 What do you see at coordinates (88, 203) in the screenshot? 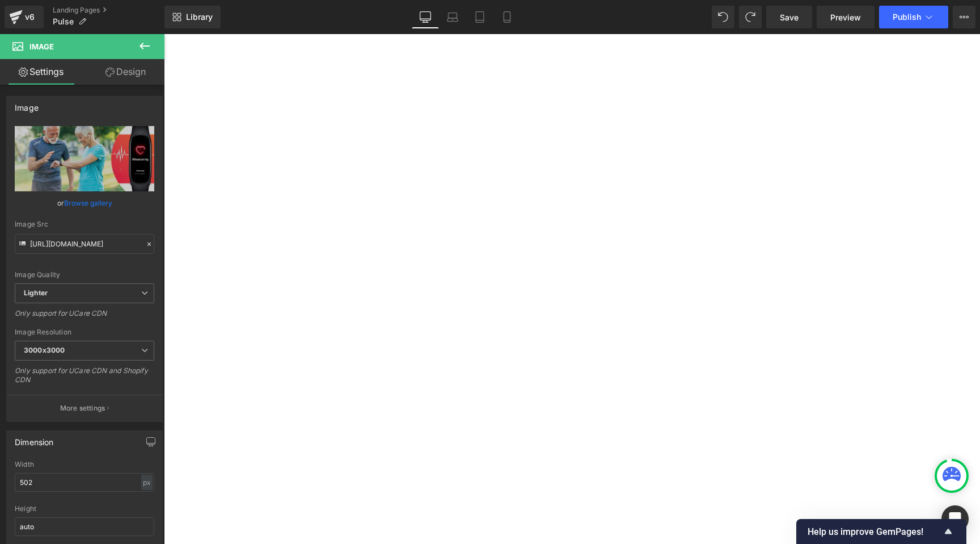
I see `a: Browse gallery` at bounding box center [88, 203].